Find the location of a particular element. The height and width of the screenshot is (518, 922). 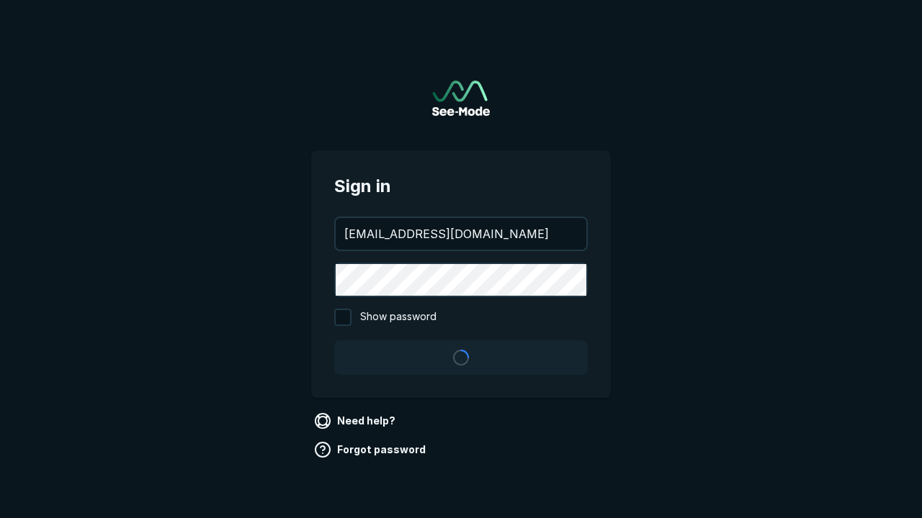

img: See-Mode Logo is located at coordinates (461, 98).